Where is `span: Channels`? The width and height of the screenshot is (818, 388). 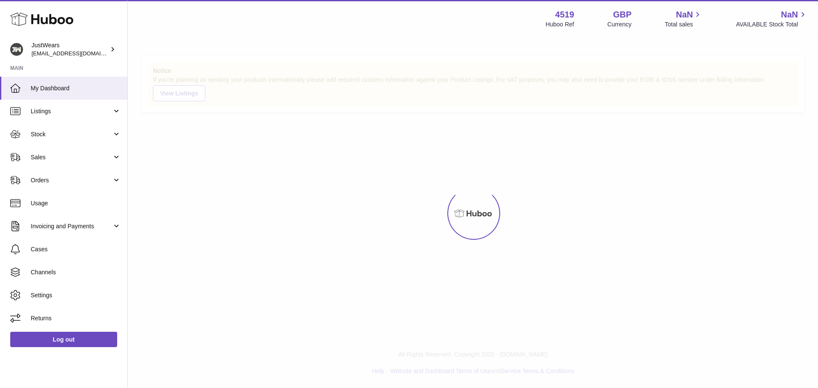 span: Channels is located at coordinates (76, 272).